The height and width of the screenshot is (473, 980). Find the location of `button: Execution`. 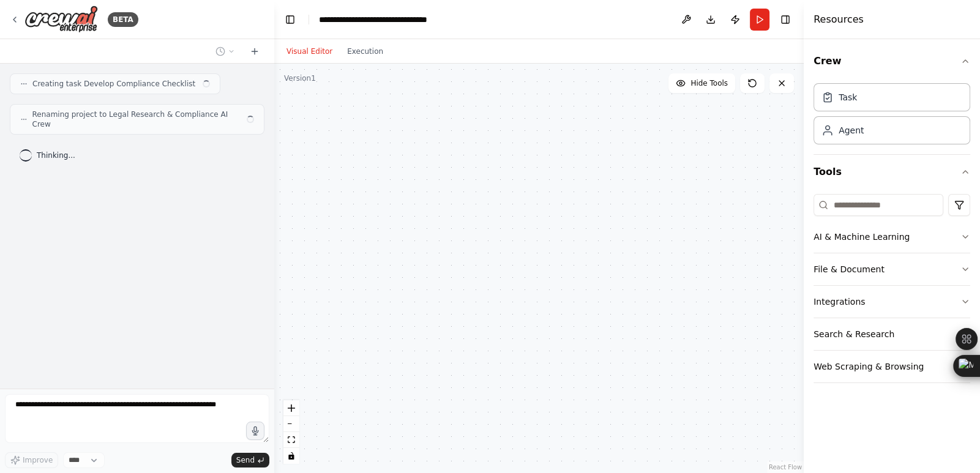

button: Execution is located at coordinates (365, 51).